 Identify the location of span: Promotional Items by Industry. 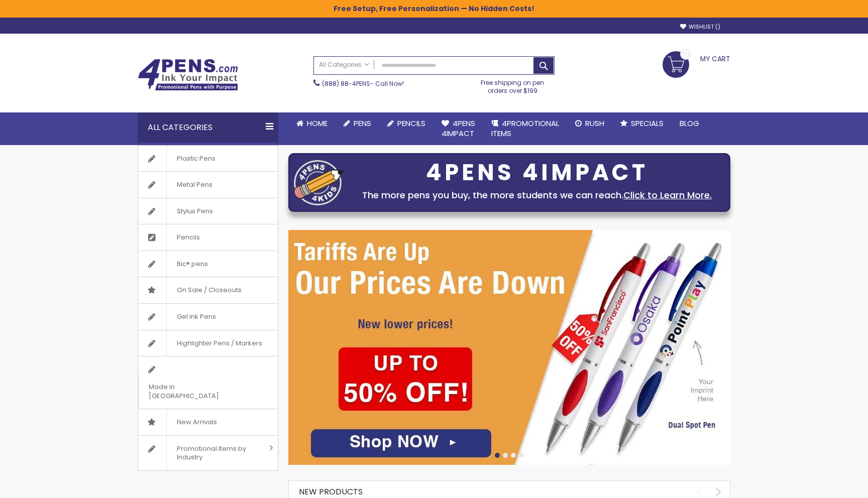
(216, 453).